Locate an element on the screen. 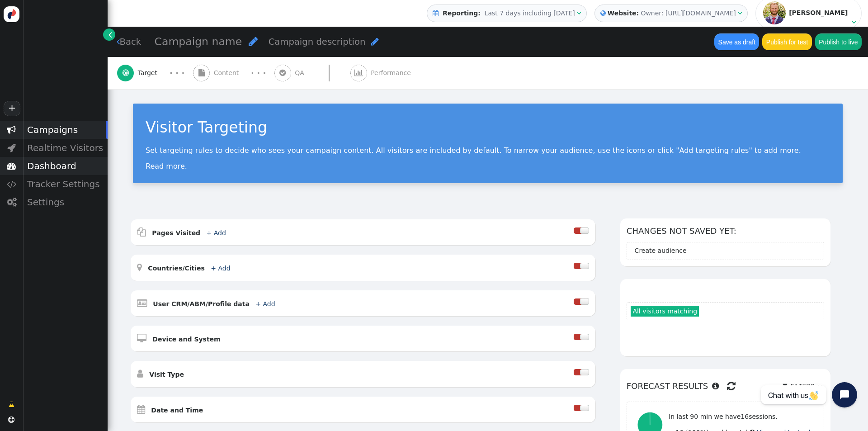  div: Tracker Settings is located at coordinates (65, 184).